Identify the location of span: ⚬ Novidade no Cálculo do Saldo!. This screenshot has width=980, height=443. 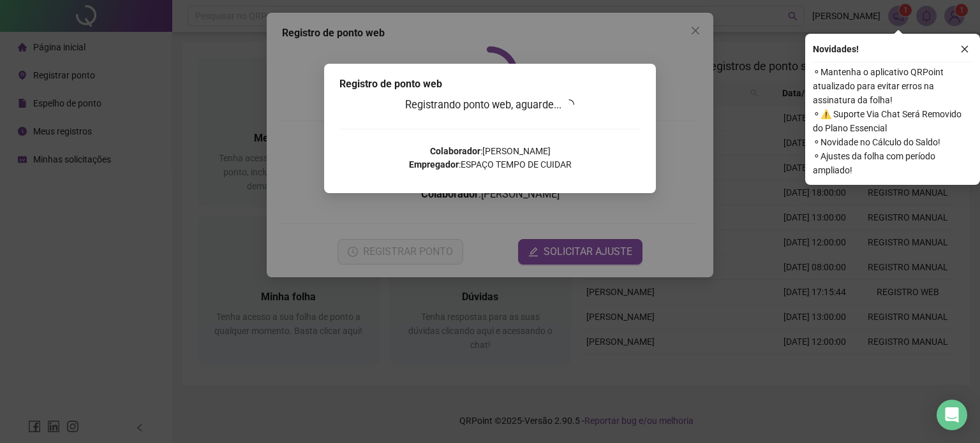
(893, 142).